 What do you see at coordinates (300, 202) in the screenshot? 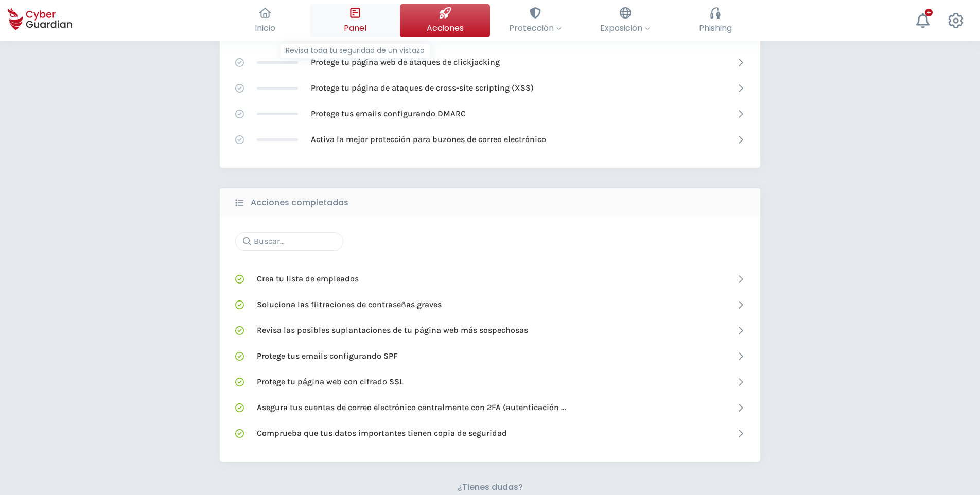
I see `b: Acciones completadas` at bounding box center [300, 202].